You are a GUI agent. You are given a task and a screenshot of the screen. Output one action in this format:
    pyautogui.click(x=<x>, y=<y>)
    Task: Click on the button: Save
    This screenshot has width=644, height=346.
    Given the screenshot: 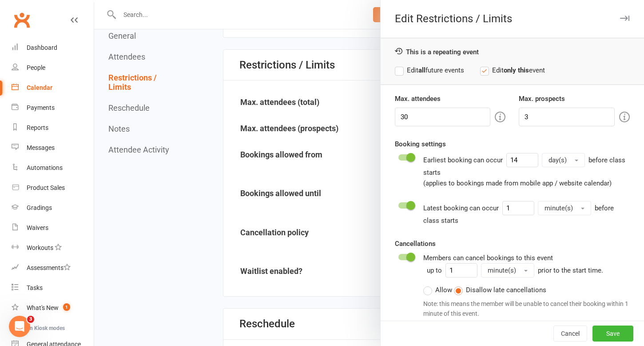 What is the action you would take?
    pyautogui.click(x=613, y=333)
    